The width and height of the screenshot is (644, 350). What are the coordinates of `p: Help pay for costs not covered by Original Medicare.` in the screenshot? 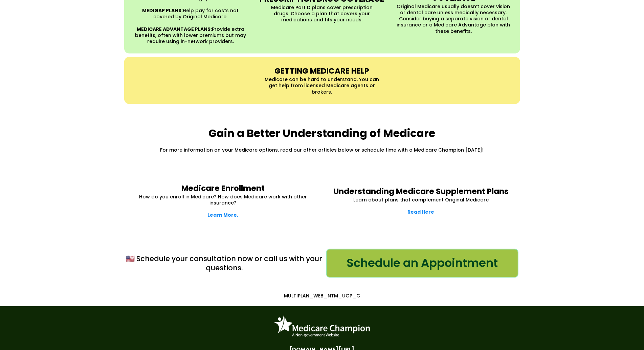 It's located at (190, 13).